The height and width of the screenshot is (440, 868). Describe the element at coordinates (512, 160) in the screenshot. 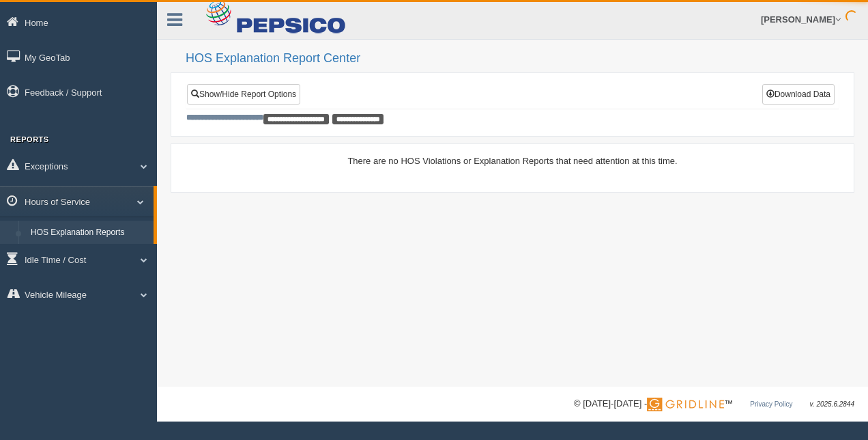

I see `div: There are no HOS Violations or Explanation Reports that need attention at this time.` at that location.